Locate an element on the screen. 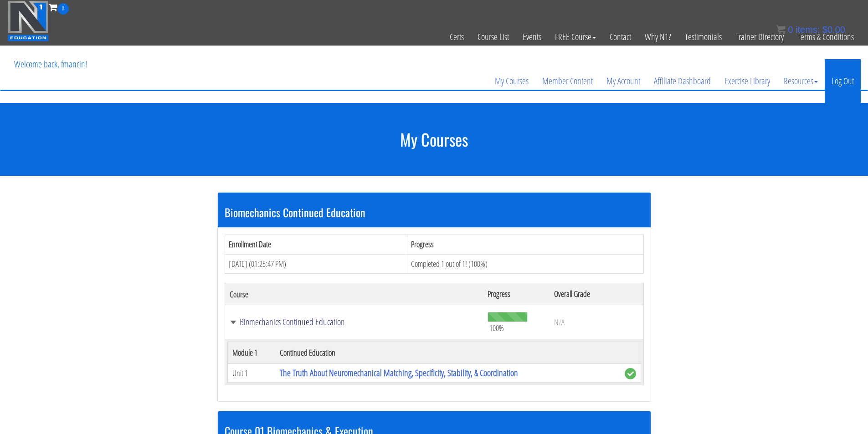 The width and height of the screenshot is (868, 434). a: Member Content is located at coordinates (567, 81).